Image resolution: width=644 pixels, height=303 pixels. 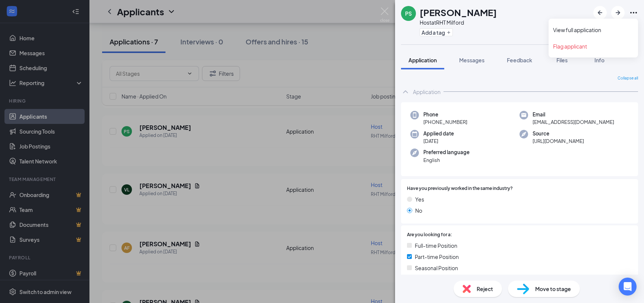 What do you see at coordinates (427, 92) in the screenshot?
I see `div: Application` at bounding box center [427, 92].